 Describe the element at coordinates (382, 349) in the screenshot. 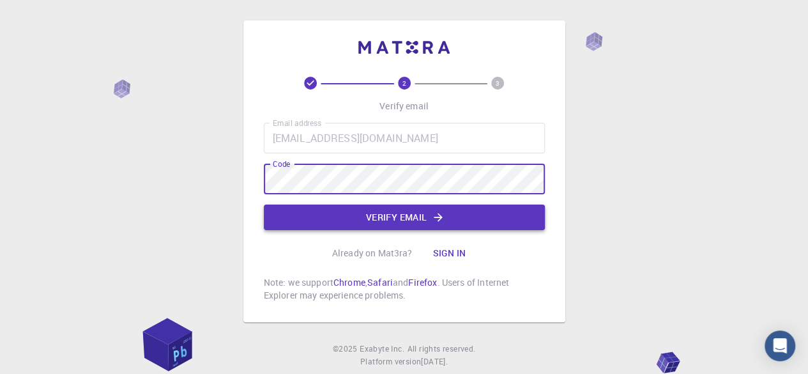

I see `a: Exabyte Inc.` at that location.